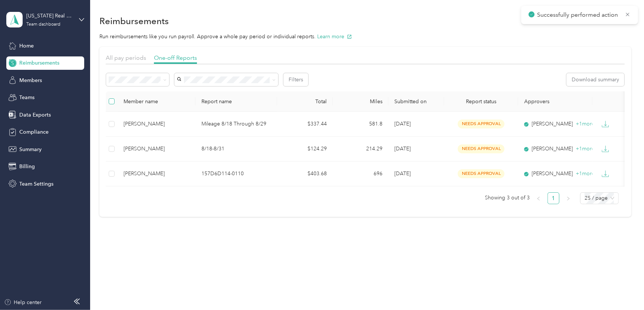 The width and height of the screenshot is (644, 310). What do you see at coordinates (361, 101) in the screenshot?
I see `div: Miles` at bounding box center [361, 101].